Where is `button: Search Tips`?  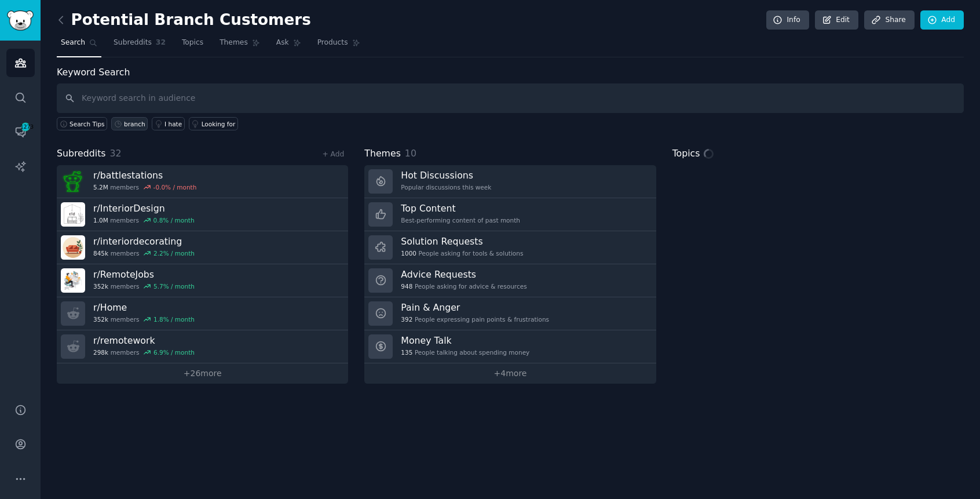
button: Search Tips is located at coordinates (82, 123).